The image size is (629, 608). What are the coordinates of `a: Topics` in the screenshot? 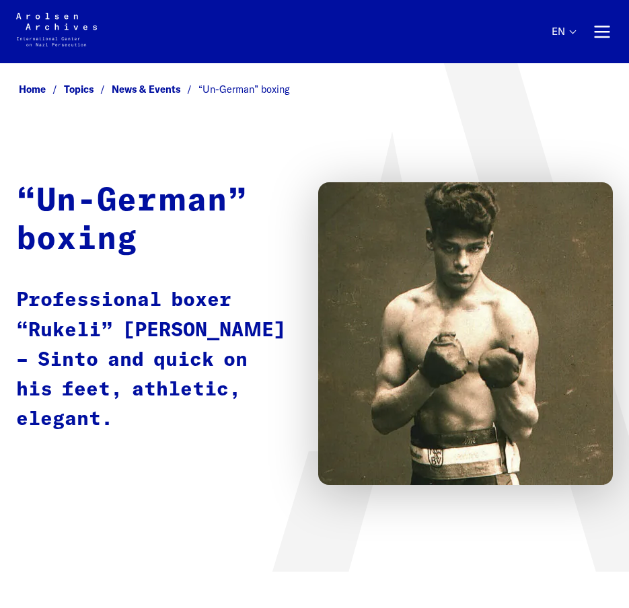 It's located at (87, 89).